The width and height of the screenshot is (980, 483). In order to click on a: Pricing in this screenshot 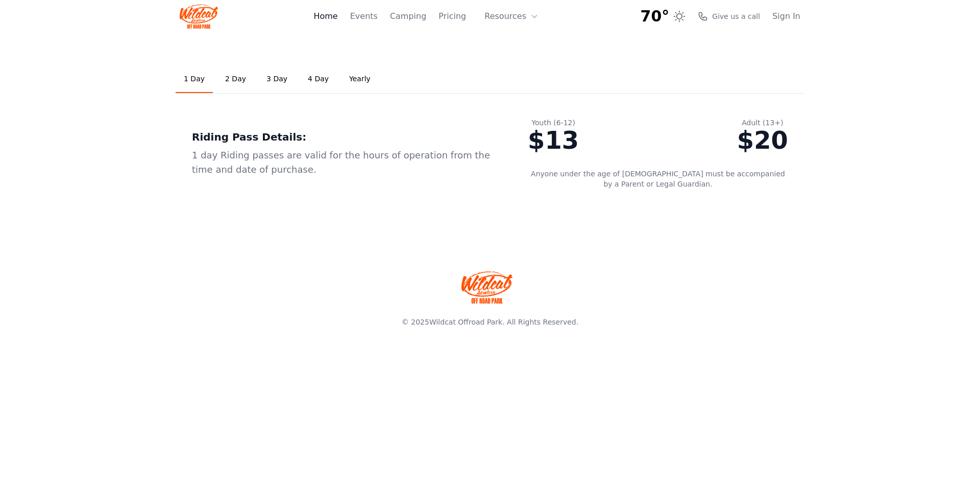, I will do `click(452, 16)`.